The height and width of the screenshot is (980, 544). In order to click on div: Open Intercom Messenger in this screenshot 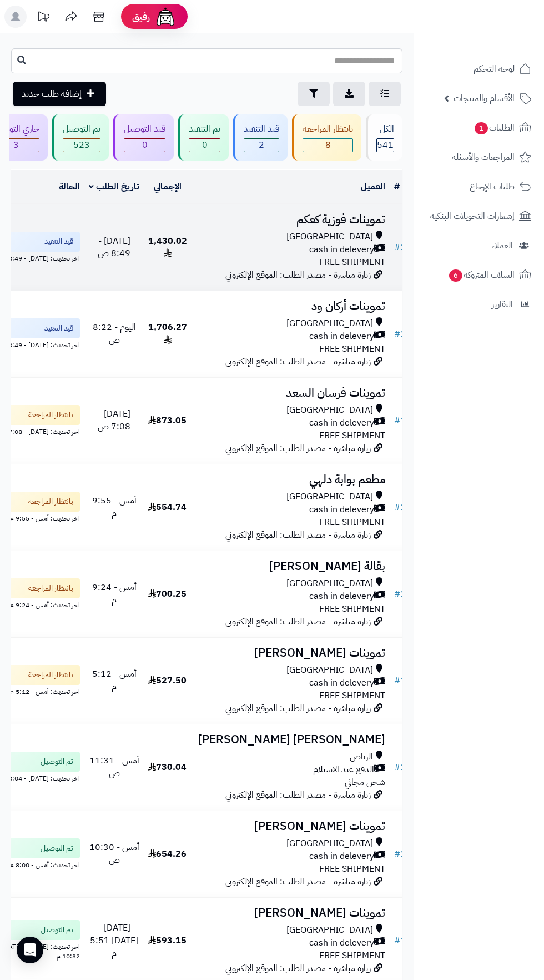, I will do `click(30, 950)`.